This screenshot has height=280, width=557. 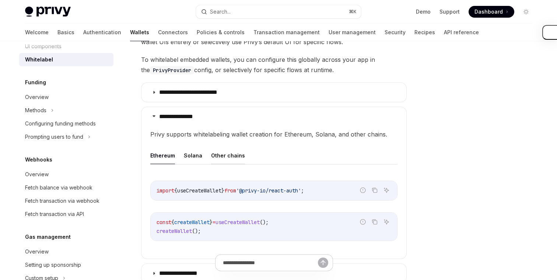 What do you see at coordinates (274, 65) in the screenshot?
I see `span: To whitelabel embedded wallets, you can configure this globally across your app in the config, or...` at bounding box center [274, 65].